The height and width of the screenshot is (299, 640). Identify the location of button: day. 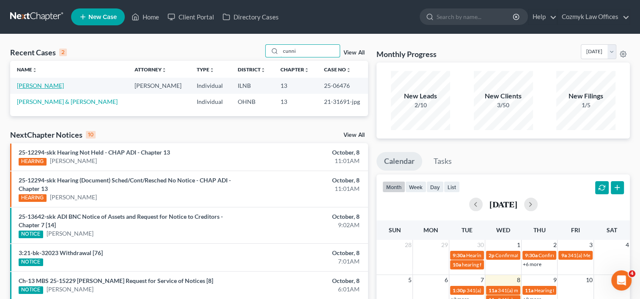
(435, 187).